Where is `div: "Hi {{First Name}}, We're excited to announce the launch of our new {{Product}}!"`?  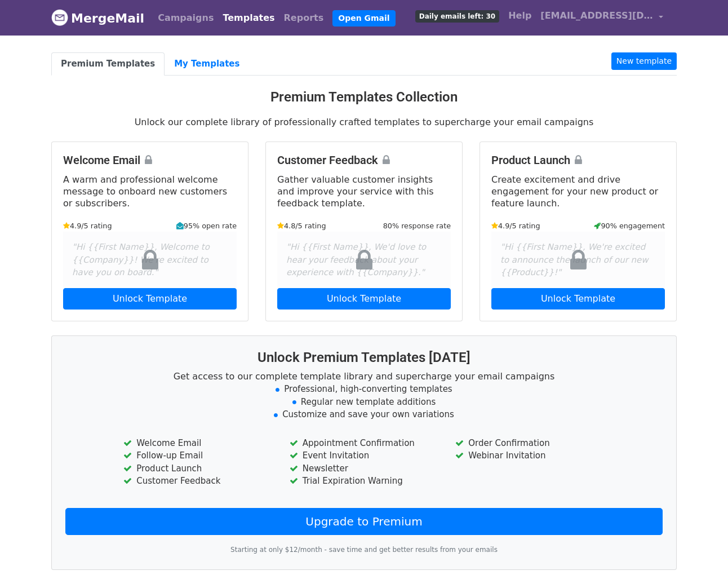
div: "Hi {{First Name}}, We're excited to announce the launch of our new {{Product}}!" is located at coordinates (578, 260).